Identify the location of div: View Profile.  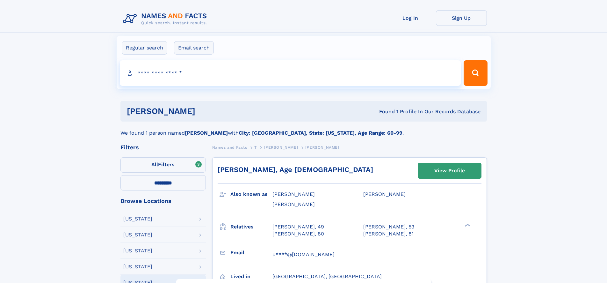
(450, 170).